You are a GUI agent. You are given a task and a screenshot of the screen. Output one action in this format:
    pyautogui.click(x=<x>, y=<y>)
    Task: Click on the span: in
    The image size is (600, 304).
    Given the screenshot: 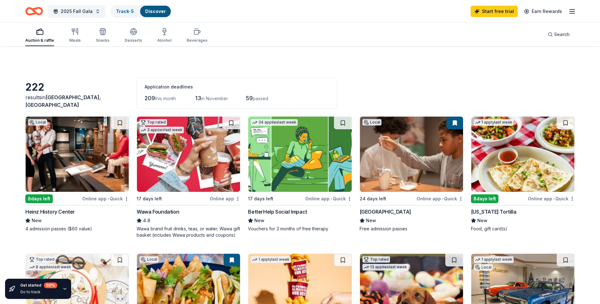 What is the action you would take?
    pyautogui.click(x=63, y=101)
    